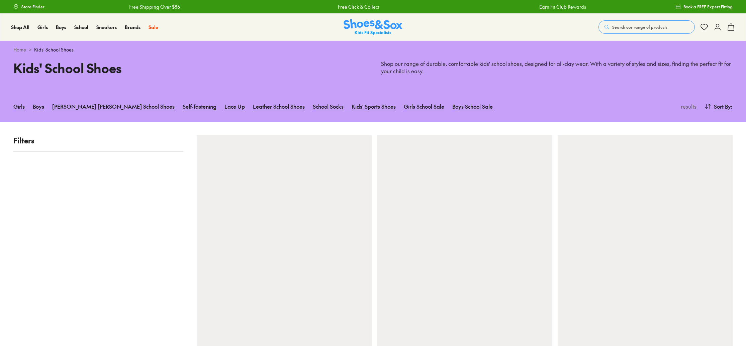 This screenshot has height=346, width=746. I want to click on a: Girls School Sale, so click(424, 106).